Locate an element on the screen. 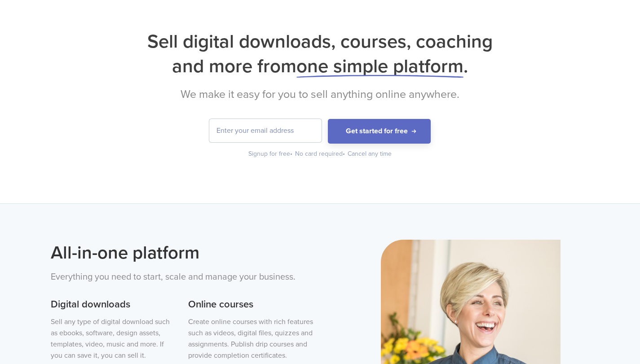 The height and width of the screenshot is (364, 640). div: Signup for free is located at coordinates (271, 154).